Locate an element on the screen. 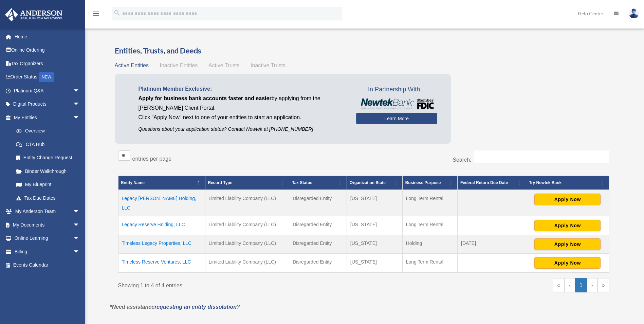  a: Events Calendar is located at coordinates (47, 265).